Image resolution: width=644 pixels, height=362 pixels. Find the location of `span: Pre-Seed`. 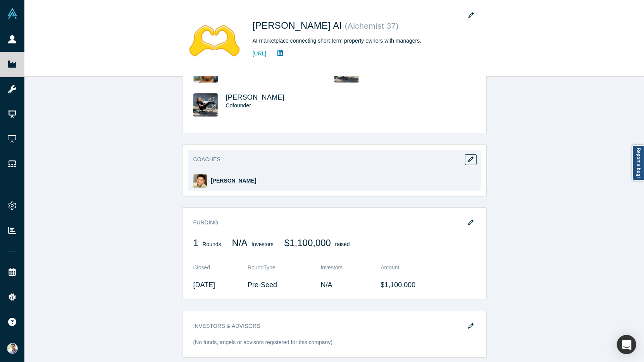

span: Pre-Seed is located at coordinates (263, 285).